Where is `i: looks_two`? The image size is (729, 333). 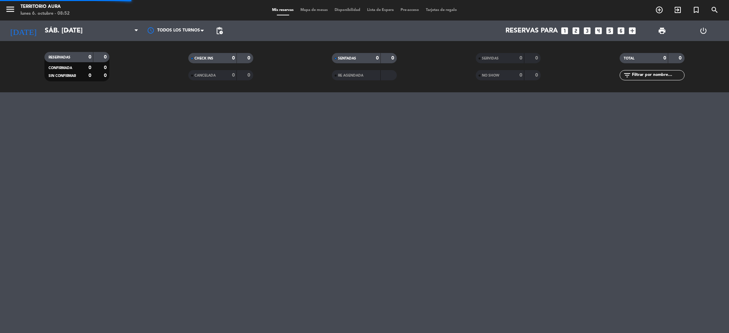 i: looks_two is located at coordinates (576, 31).